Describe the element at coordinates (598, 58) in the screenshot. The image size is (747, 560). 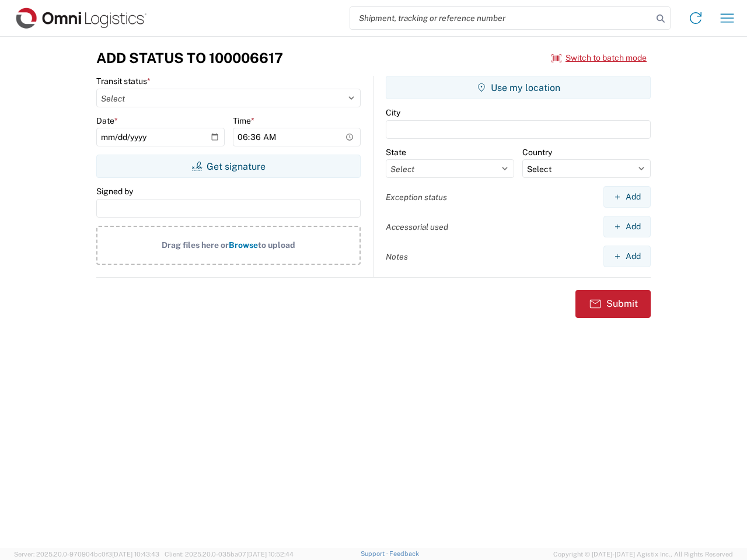
I see `button: Switch to batch mode` at that location.